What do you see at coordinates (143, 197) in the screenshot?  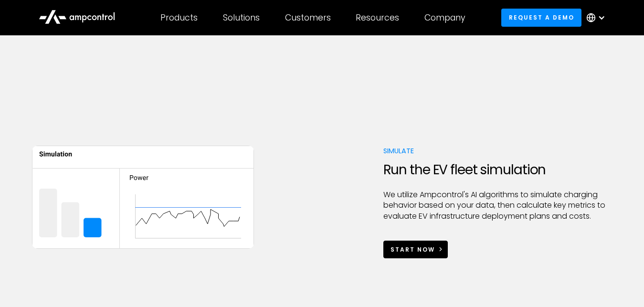 I see `img: Ampcontrol Simulation EV infrastructure deployment plans graph` at bounding box center [143, 197].